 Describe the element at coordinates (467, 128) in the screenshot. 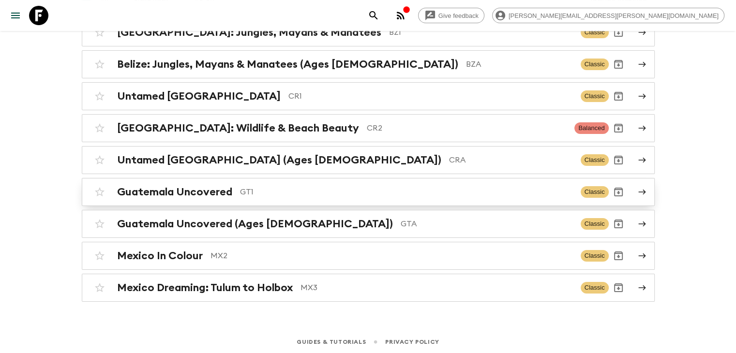

I see `p: CR2` at that location.